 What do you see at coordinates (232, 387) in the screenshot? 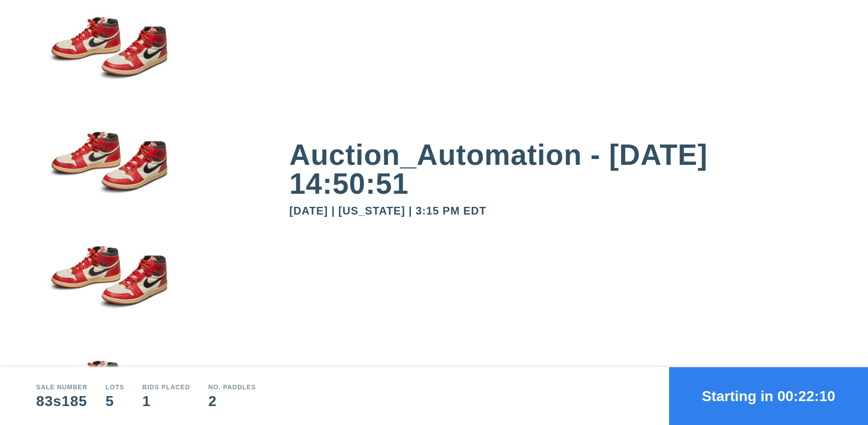
I see `div: No. Paddles` at bounding box center [232, 387].